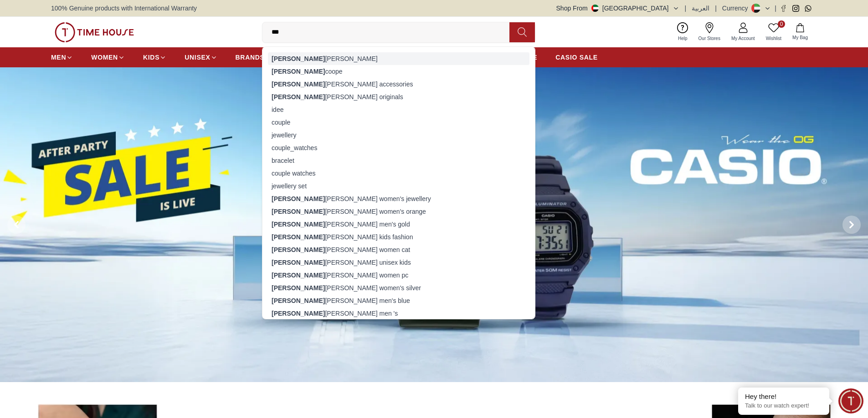 This screenshot has height=418, width=868. What do you see at coordinates (784, 397) in the screenshot?
I see `div: Hey there!` at bounding box center [784, 397].